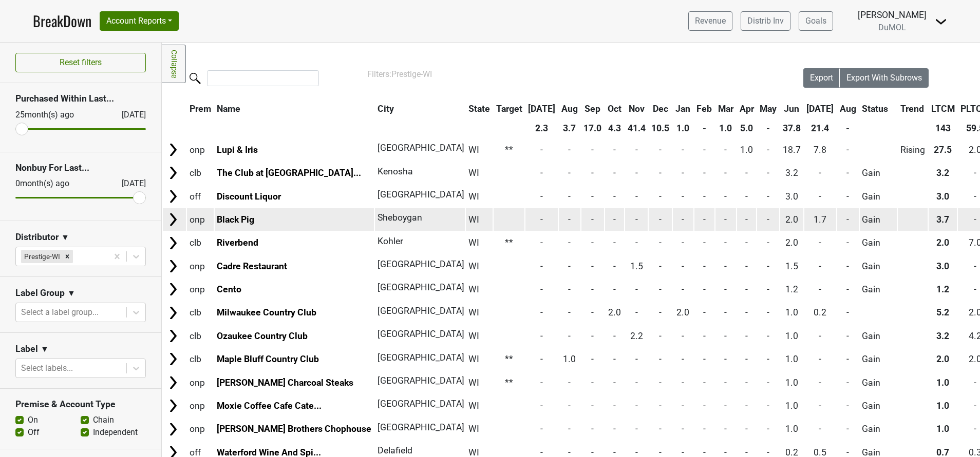 The image size is (980, 457). Describe the element at coordinates (174, 64) in the screenshot. I see `a: Collapse` at that location.